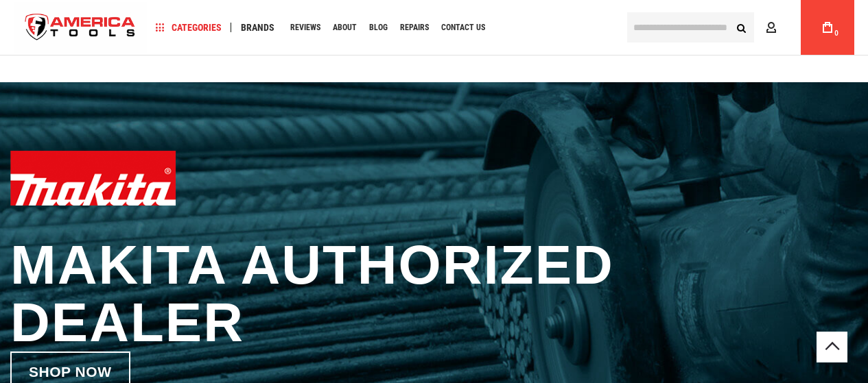  I want to click on span: Brands, so click(257, 28).